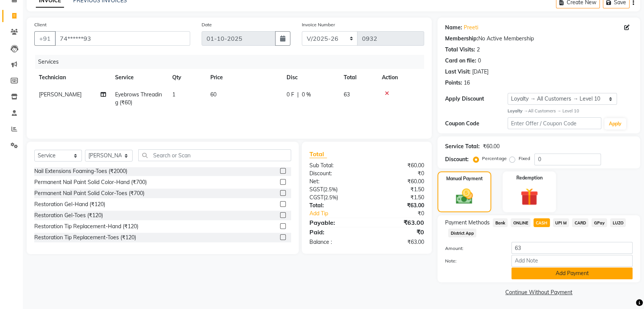  What do you see at coordinates (476, 123) in the screenshot?
I see `div: Coupon Code` at bounding box center [476, 123].